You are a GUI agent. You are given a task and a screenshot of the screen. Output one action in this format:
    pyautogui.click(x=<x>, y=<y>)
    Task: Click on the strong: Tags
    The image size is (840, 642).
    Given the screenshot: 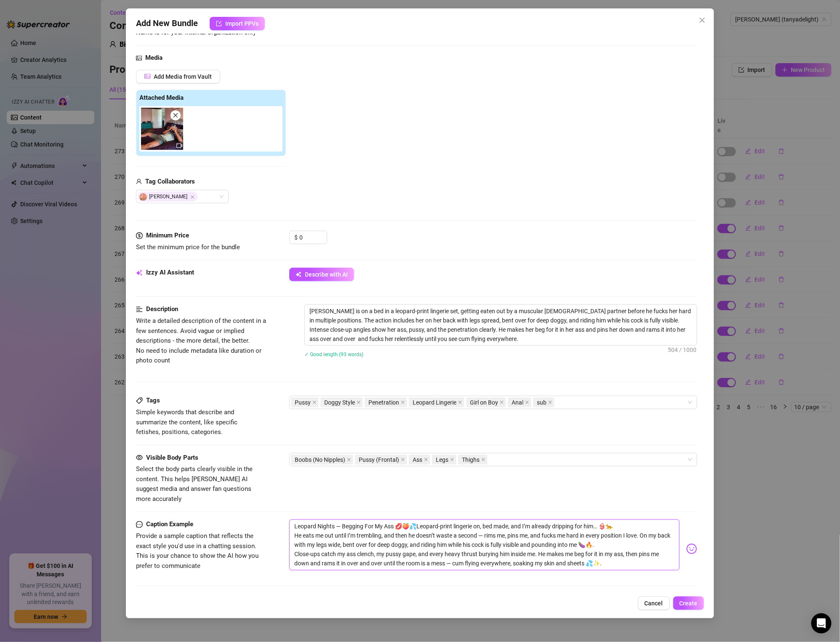 What is the action you would take?
    pyautogui.click(x=152, y=400)
    